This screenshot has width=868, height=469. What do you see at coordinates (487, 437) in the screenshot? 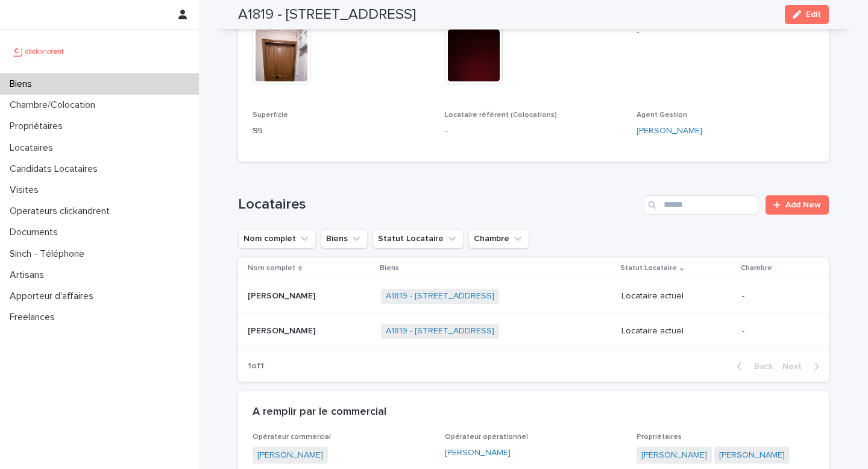
I see `span: Opérateur opérationnel` at bounding box center [487, 437].